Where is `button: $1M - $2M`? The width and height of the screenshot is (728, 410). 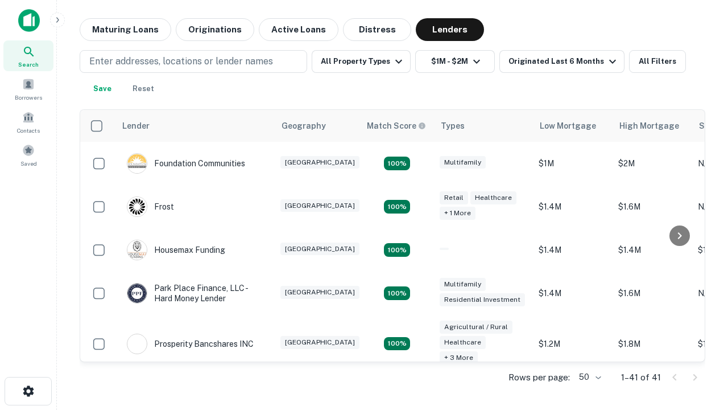
button: $1M - $2M is located at coordinates (455, 61).